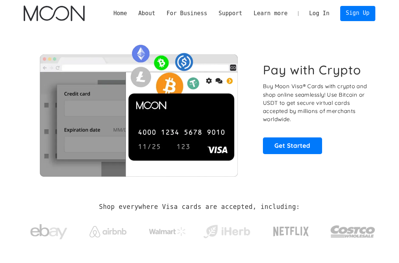  Describe the element at coordinates (200, 207) in the screenshot. I see `h2: Shop everywhere Visa cards are accepted, including:` at that location.